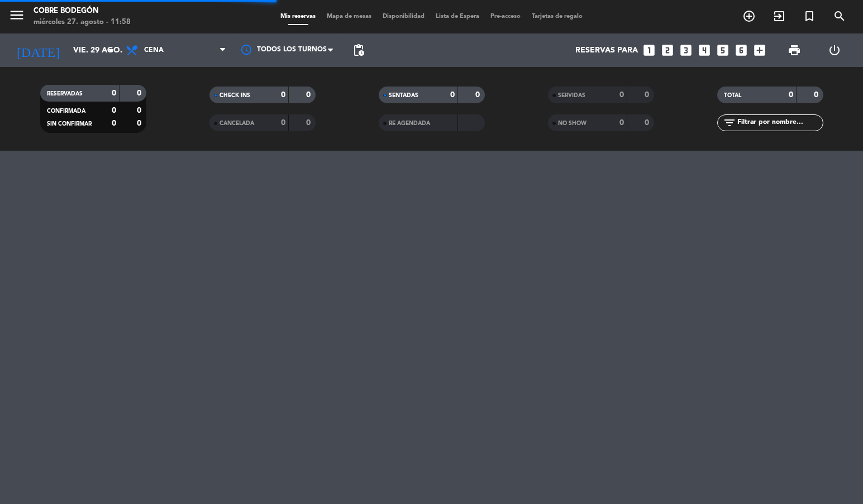 The width and height of the screenshot is (863, 504). What do you see at coordinates (607, 50) in the screenshot?
I see `span: Reservas para` at bounding box center [607, 50].